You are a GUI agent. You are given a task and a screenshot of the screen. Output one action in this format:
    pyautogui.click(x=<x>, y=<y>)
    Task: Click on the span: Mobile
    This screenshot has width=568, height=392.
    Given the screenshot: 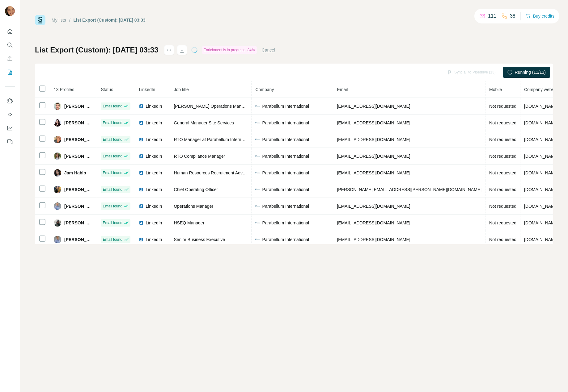 What is the action you would take?
    pyautogui.click(x=495, y=90)
    